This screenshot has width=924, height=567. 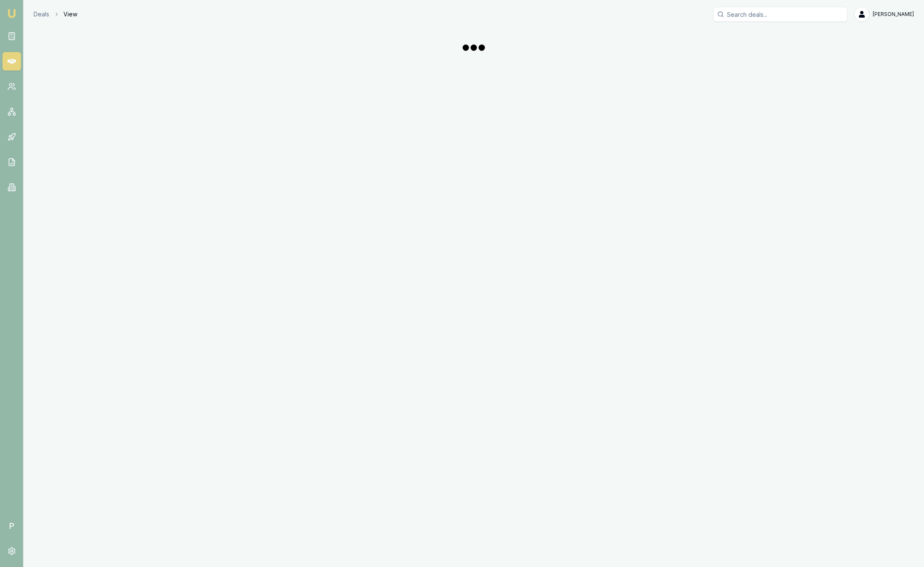 I want to click on nav: breadcrumb, so click(x=55, y=14).